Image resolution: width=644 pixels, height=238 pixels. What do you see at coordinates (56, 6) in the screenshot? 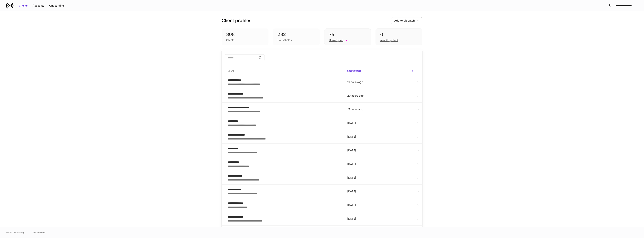
I see `div: Onboarding` at bounding box center [56, 6].